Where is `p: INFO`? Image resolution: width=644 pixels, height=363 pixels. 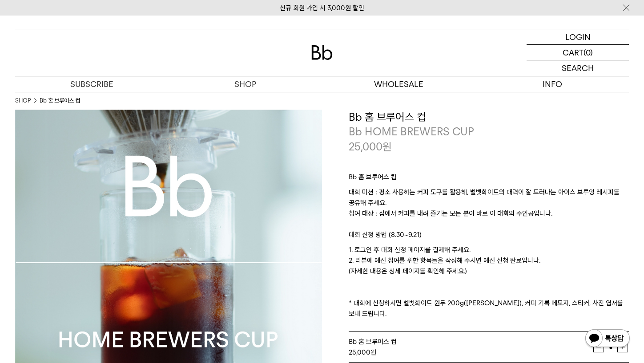
p: INFO is located at coordinates (552, 84).